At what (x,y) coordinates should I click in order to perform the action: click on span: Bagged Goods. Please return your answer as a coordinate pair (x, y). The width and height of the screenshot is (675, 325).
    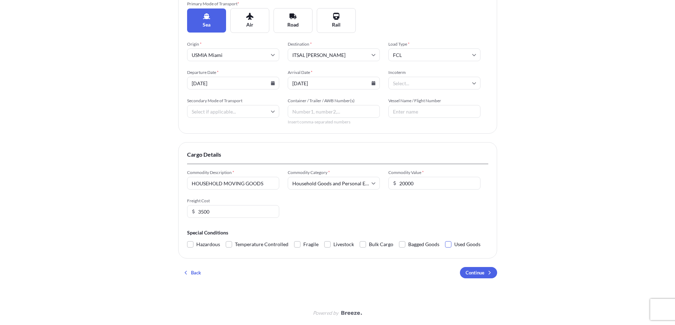
    Looking at the image, I should click on (423, 245).